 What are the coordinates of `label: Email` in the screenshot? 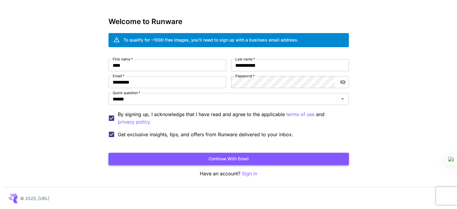 It's located at (118, 76).